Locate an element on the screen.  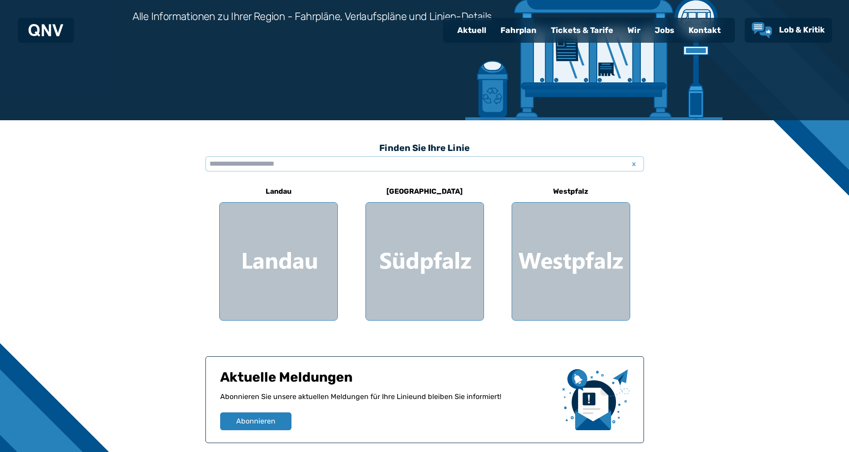
div: Tickets & Tarife is located at coordinates (582, 30).